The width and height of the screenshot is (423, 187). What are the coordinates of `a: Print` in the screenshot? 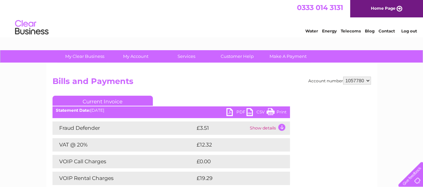 It's located at (277, 113).